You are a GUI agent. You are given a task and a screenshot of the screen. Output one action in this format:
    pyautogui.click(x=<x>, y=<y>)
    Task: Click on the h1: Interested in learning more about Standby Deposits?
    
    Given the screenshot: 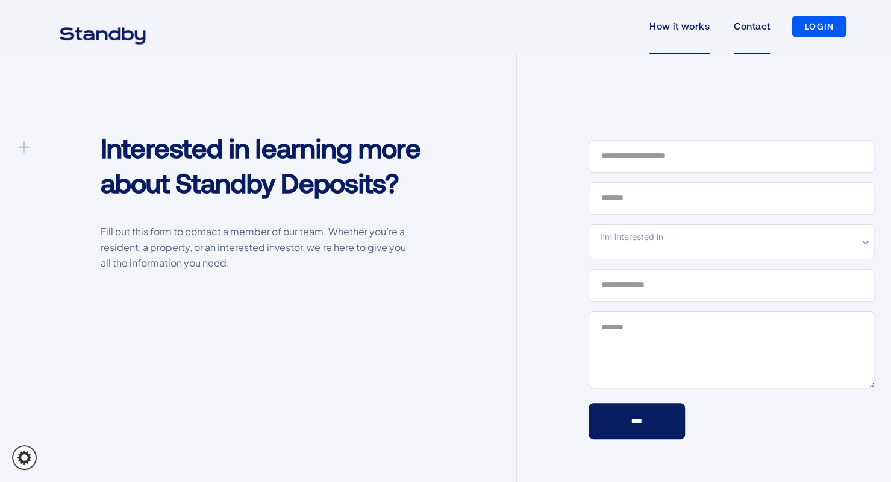 What is the action you would take?
    pyautogui.click(x=267, y=165)
    